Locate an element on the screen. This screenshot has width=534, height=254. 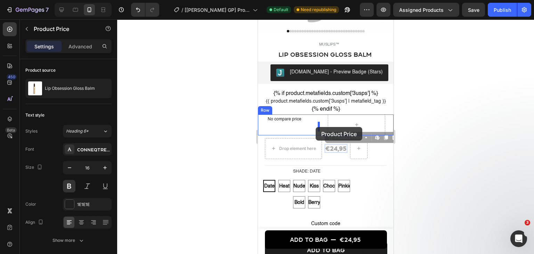
button: Save is located at coordinates (473, 10).